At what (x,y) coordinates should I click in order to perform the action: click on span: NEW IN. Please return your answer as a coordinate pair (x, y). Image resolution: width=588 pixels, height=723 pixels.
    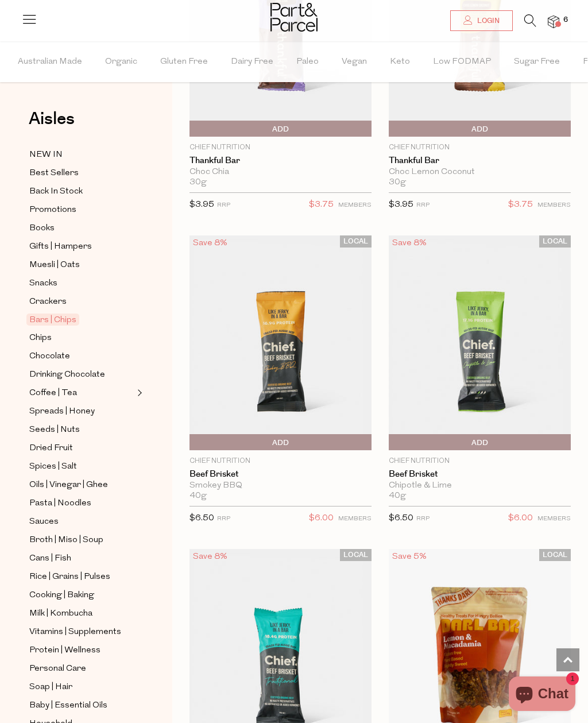
    Looking at the image, I should click on (46, 155).